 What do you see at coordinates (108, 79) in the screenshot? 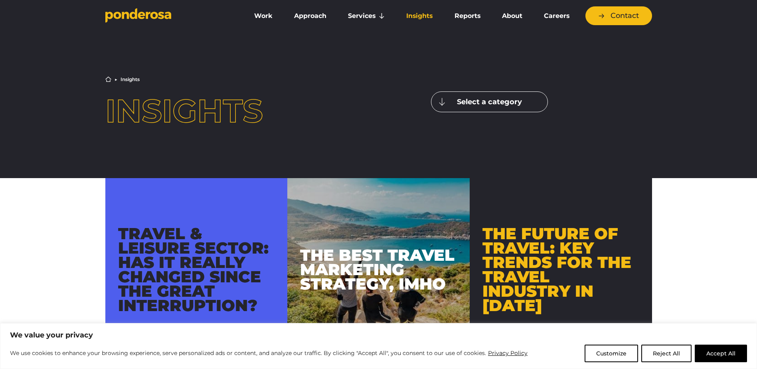
I see `a: Home` at bounding box center [108, 79].